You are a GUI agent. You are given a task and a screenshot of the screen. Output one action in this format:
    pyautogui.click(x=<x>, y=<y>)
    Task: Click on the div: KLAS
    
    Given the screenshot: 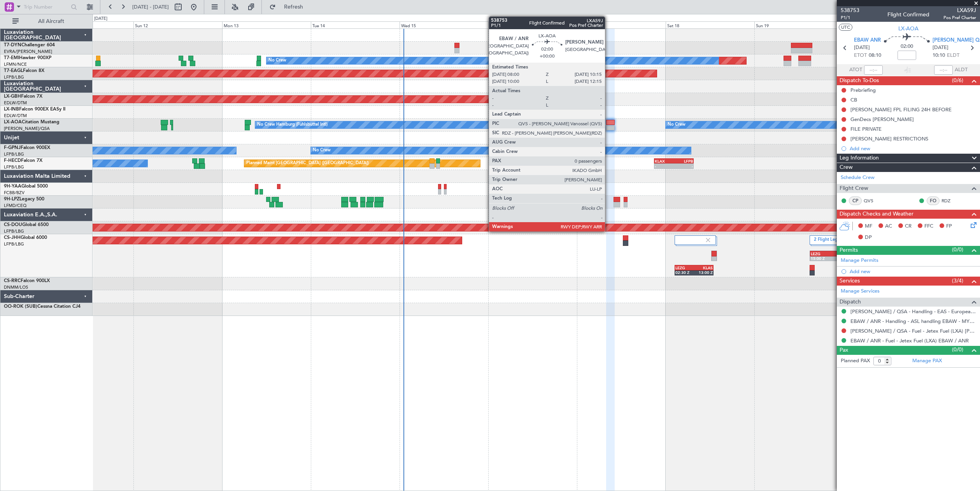 What is the action you would take?
    pyautogui.click(x=703, y=268)
    